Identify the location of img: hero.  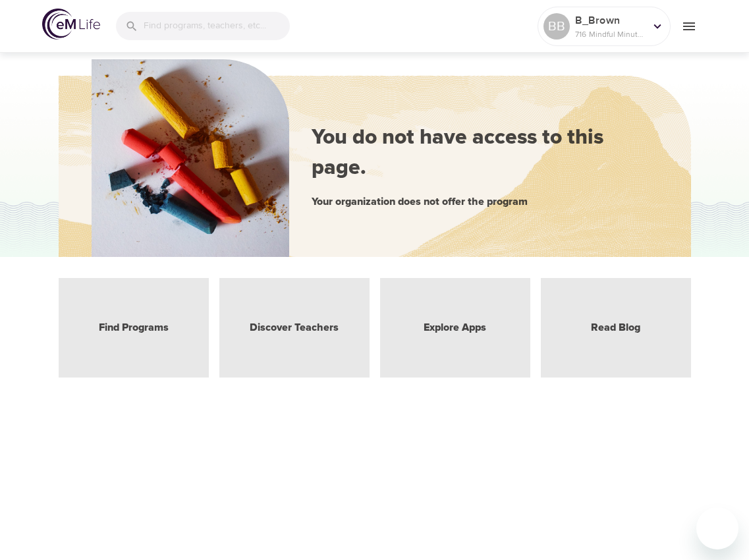
(190, 158).